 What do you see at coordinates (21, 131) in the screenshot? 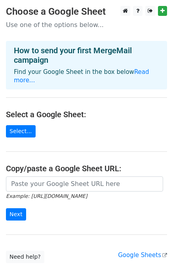
I see `a: Select...` at bounding box center [21, 131].